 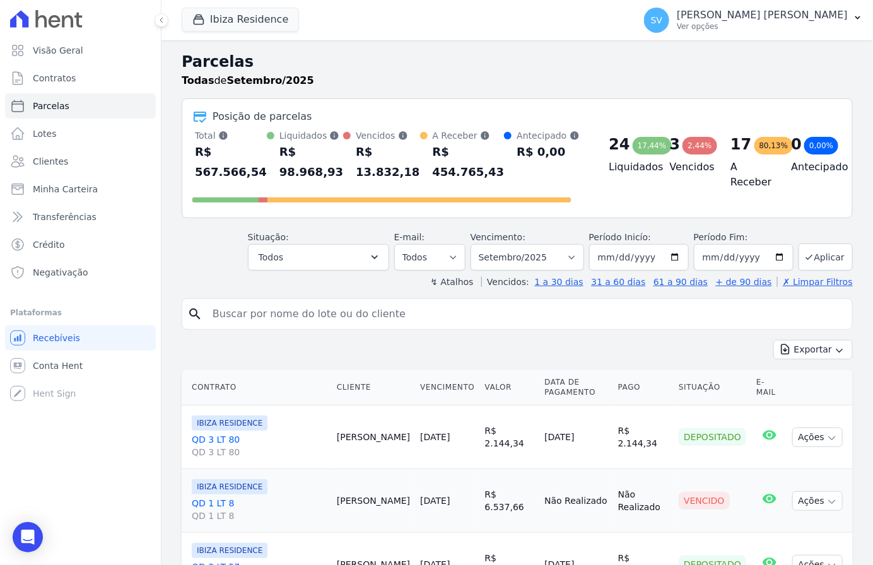 I want to click on strong: Todas, so click(x=198, y=80).